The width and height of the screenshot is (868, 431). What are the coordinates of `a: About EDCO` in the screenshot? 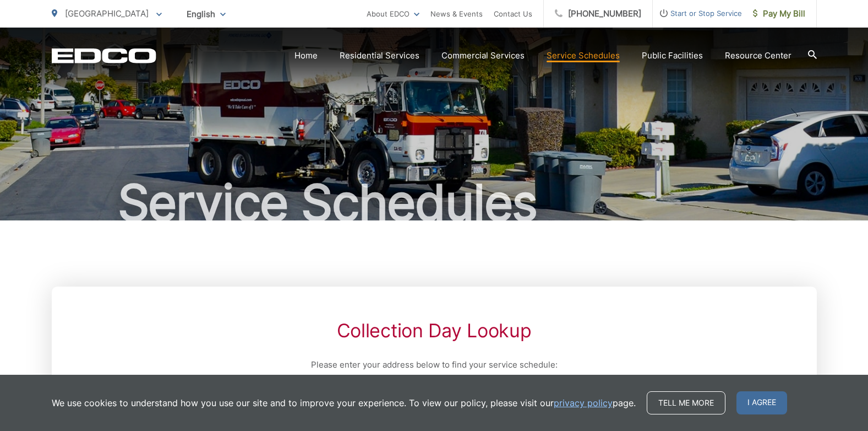 It's located at (393, 14).